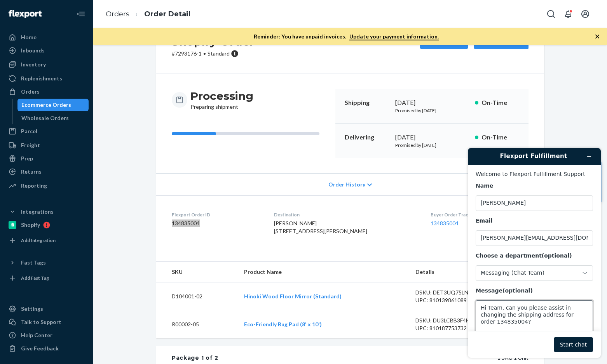 The height and width of the screenshot is (364, 607). What do you see at coordinates (111, 203) in the screenshot?
I see `button: Start chat` at bounding box center [111, 203].